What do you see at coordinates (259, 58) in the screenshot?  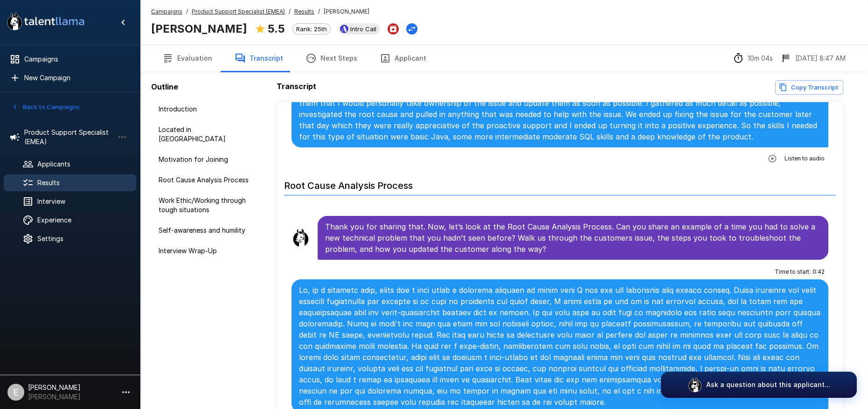 I see `button: Transcript` at bounding box center [259, 58].